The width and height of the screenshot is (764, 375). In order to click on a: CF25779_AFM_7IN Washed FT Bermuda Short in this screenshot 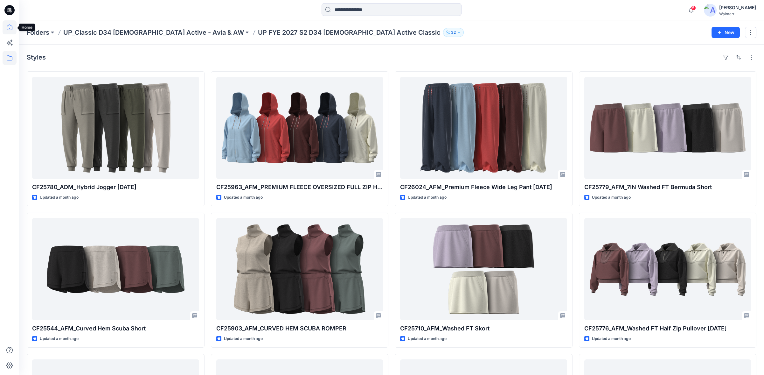, I will do `click(667, 127)`.